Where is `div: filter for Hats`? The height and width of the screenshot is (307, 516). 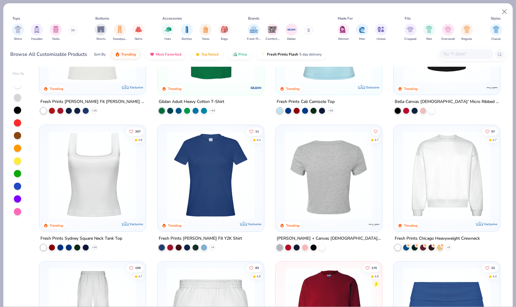 div: filter for Hats is located at coordinates (168, 32).